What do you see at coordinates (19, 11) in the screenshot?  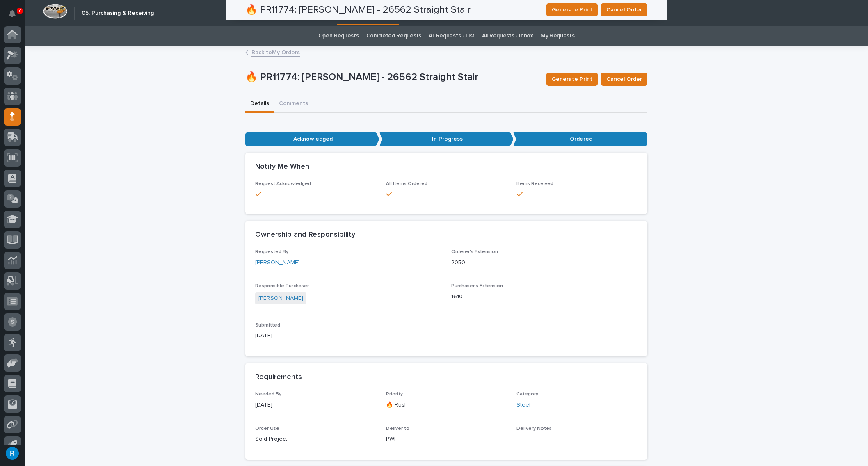 I see `p: 7` at bounding box center [19, 11].